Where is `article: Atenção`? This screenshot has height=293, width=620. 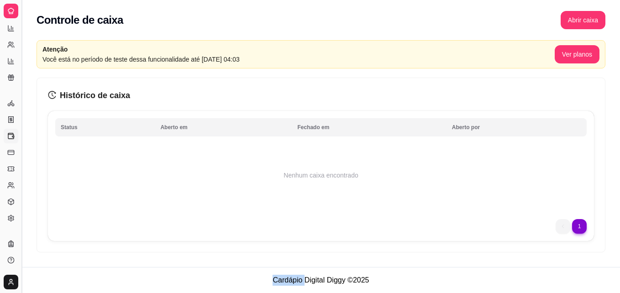 article: Atenção is located at coordinates (299, 49).